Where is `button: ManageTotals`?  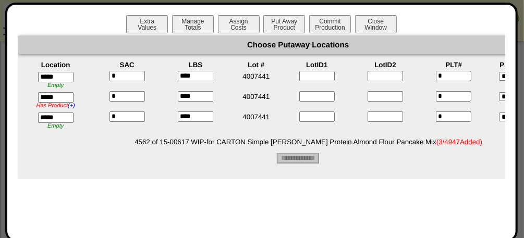
button: ManageTotals is located at coordinates (193, 24).